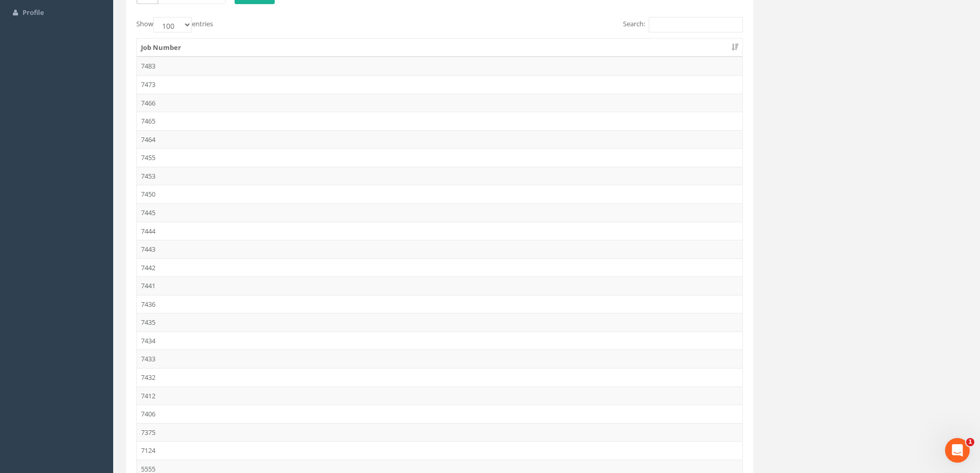 Image resolution: width=980 pixels, height=473 pixels. Describe the element at coordinates (439, 103) in the screenshot. I see `td: 7466` at that location.